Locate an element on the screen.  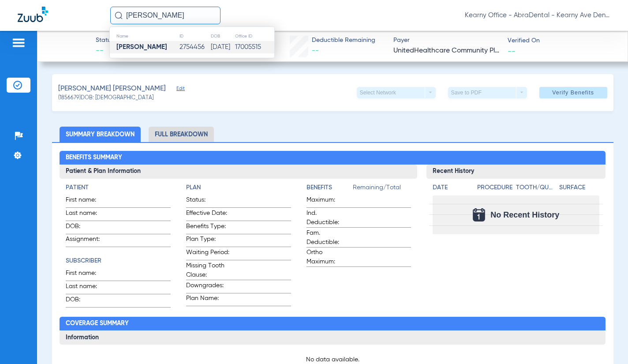
h4: Subscriber is located at coordinates (118, 261).